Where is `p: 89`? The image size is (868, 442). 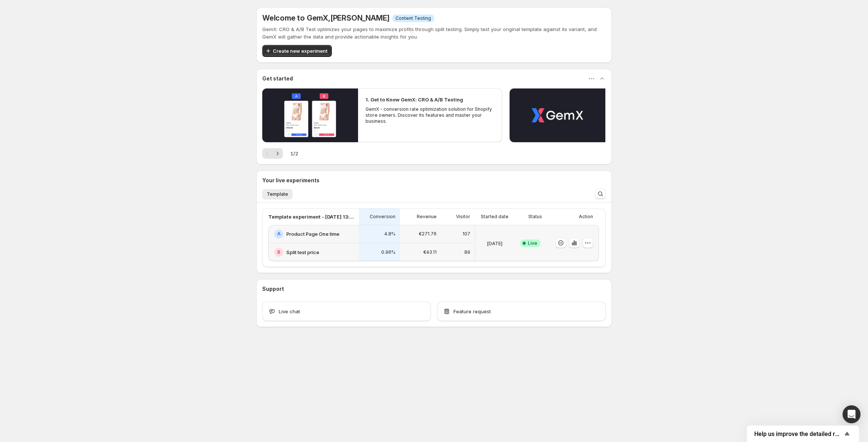 p: 89 is located at coordinates (467, 252).